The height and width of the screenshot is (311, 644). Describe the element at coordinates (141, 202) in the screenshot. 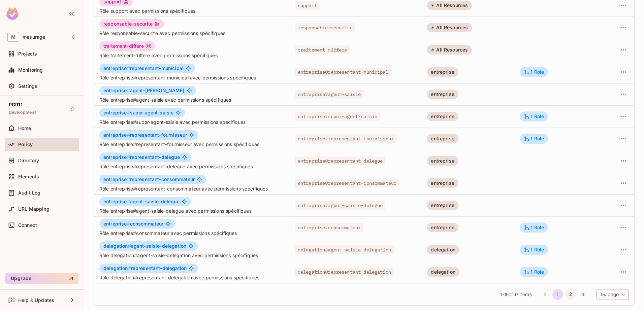

I see `span: agent-saisie-delegue` at that location.